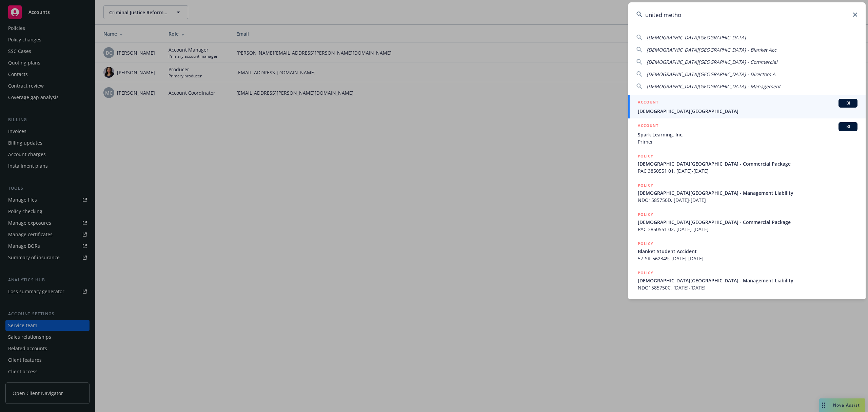  What do you see at coordinates (748, 141) in the screenshot?
I see `span: Primer` at bounding box center [748, 141].